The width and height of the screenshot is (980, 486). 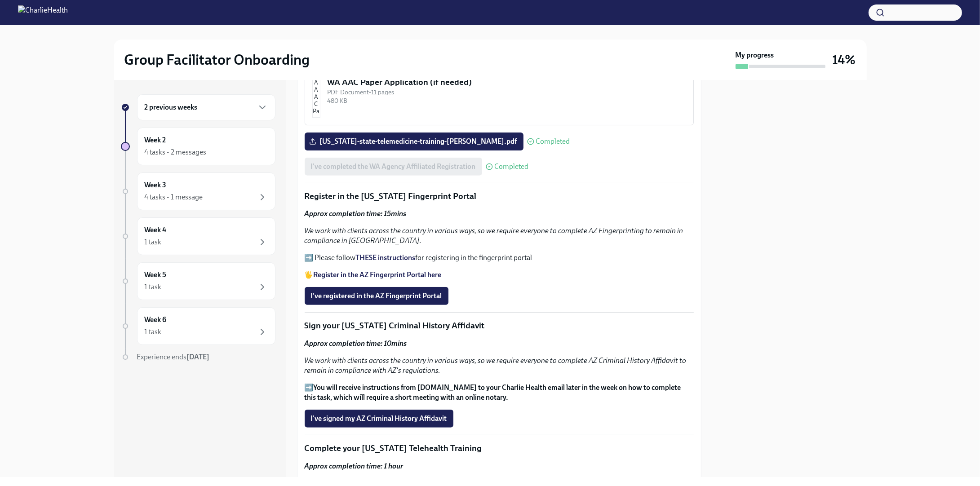 What do you see at coordinates (176, 152) in the screenshot?
I see `div: 4 tasks • 2 messages` at bounding box center [176, 152].